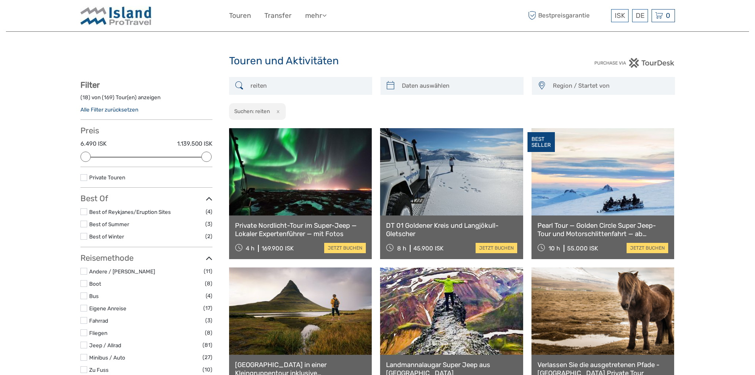 The width and height of the screenshot is (755, 375). Describe the element at coordinates (109, 109) in the screenshot. I see `a: Alle Filter zurücksetzen` at that location.